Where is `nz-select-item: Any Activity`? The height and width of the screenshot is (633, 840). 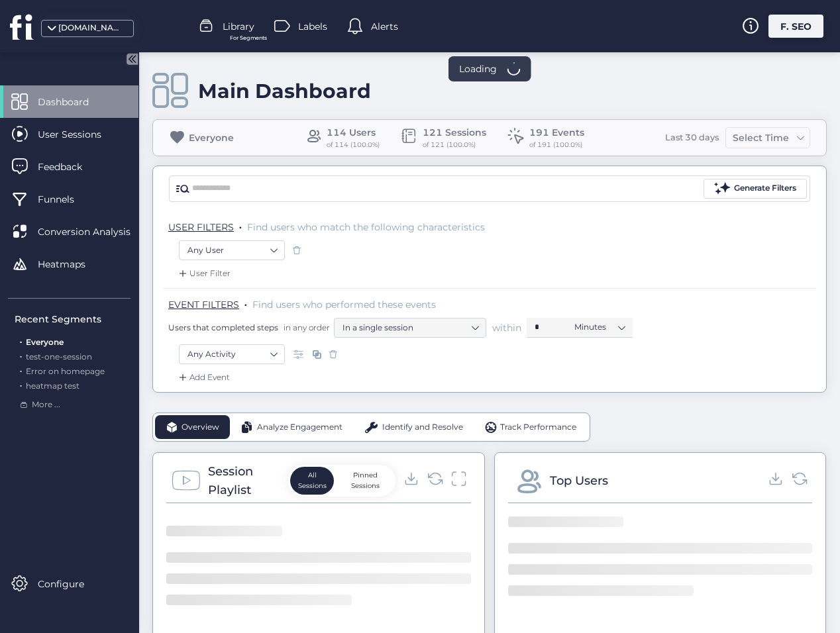 nz-select-item: Any Activity is located at coordinates (231, 354).